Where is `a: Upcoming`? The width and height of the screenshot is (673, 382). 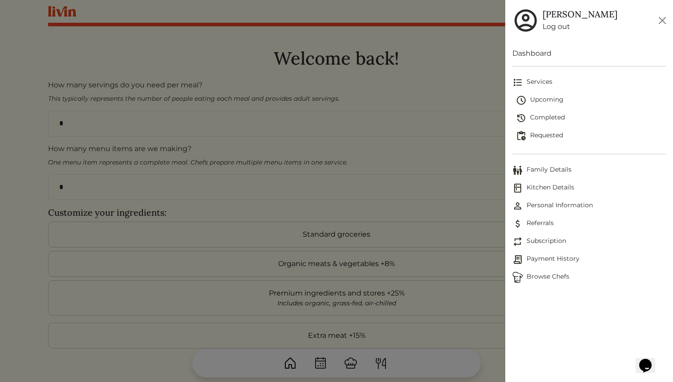
a: Upcoming is located at coordinates (591, 100).